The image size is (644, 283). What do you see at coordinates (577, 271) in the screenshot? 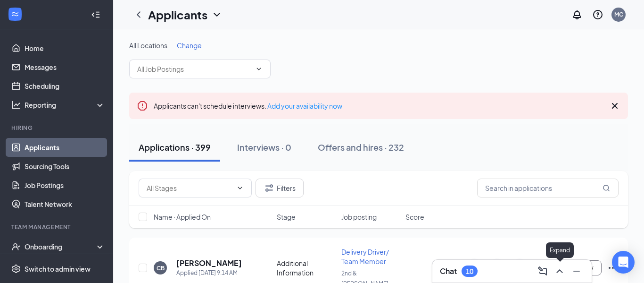
I see `svg: Minimize` at bounding box center [577, 271].